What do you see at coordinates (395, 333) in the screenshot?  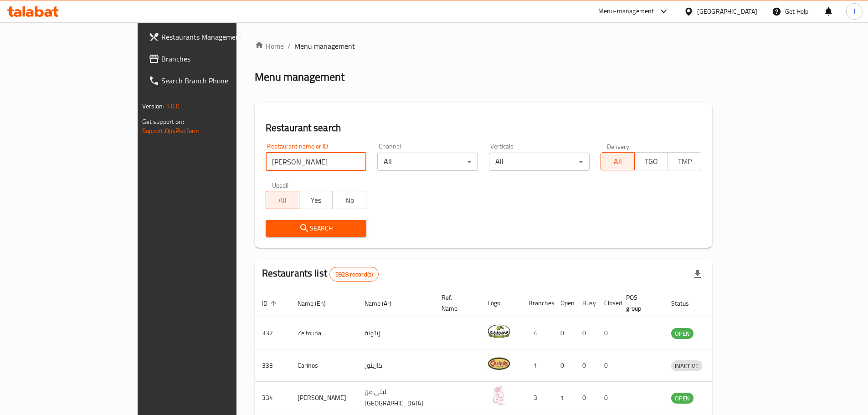 I see `td: زيتونة` at bounding box center [395, 333].